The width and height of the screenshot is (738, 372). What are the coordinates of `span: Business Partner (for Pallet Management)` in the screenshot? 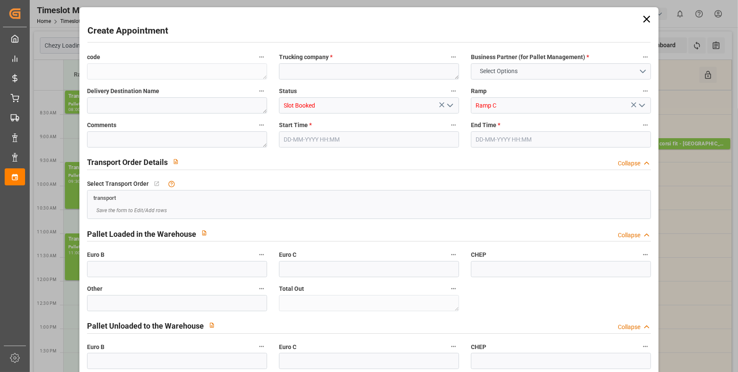 It's located at (530, 57).